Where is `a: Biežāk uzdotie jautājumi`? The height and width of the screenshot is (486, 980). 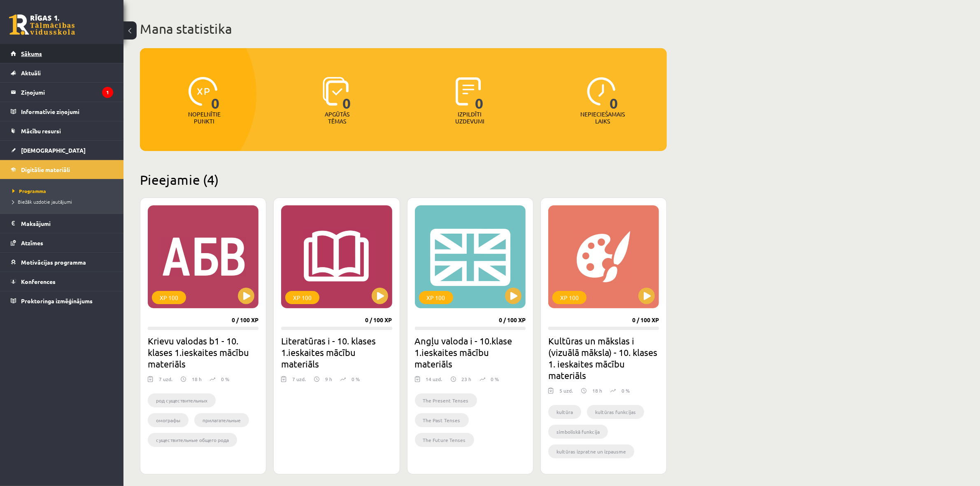 a: Biežāk uzdotie jautājumi is located at coordinates (64, 202).